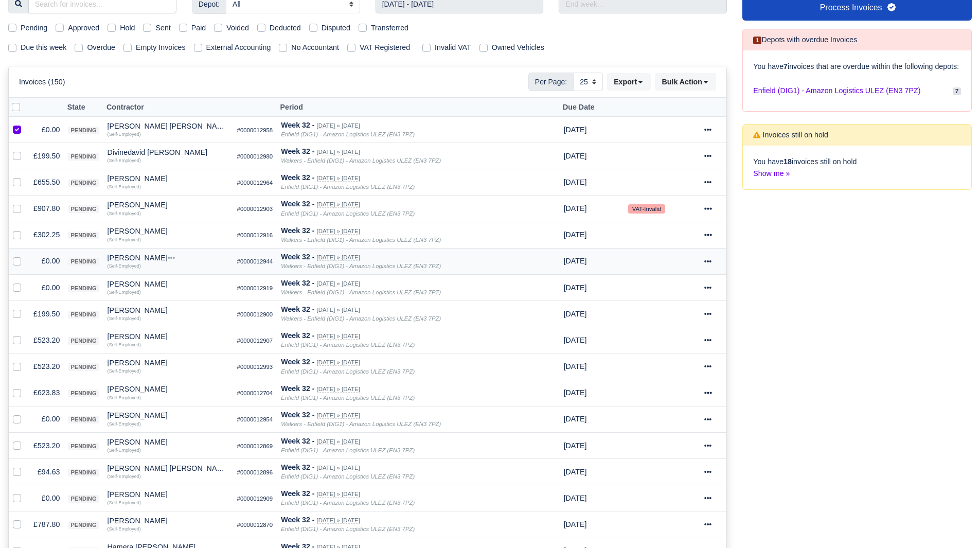 This screenshot has width=980, height=548. Describe the element at coordinates (791, 135) in the screenshot. I see `h6: Invoices still on hold` at that location.